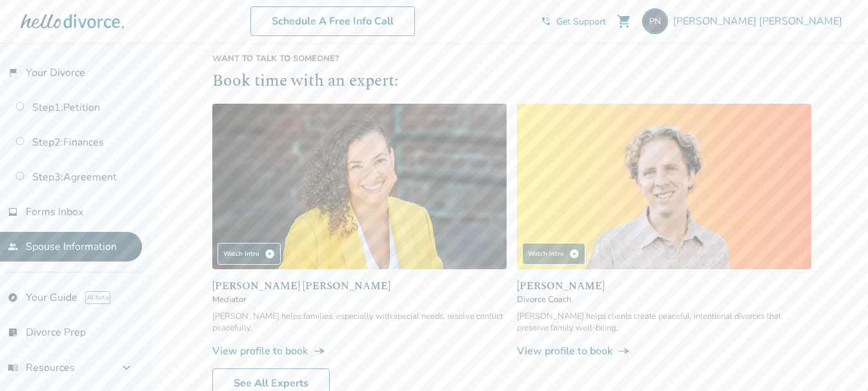 The height and width of the screenshot is (391, 868). What do you see at coordinates (13, 212) in the screenshot?
I see `span: inbox` at bounding box center [13, 212].